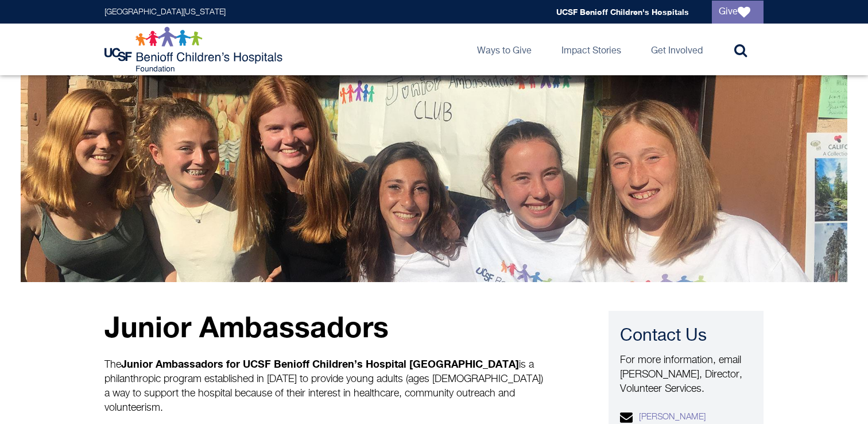 The height and width of the screenshot is (424, 868). I want to click on a: UCSF Benioff Children's Hospitals, so click(622, 11).